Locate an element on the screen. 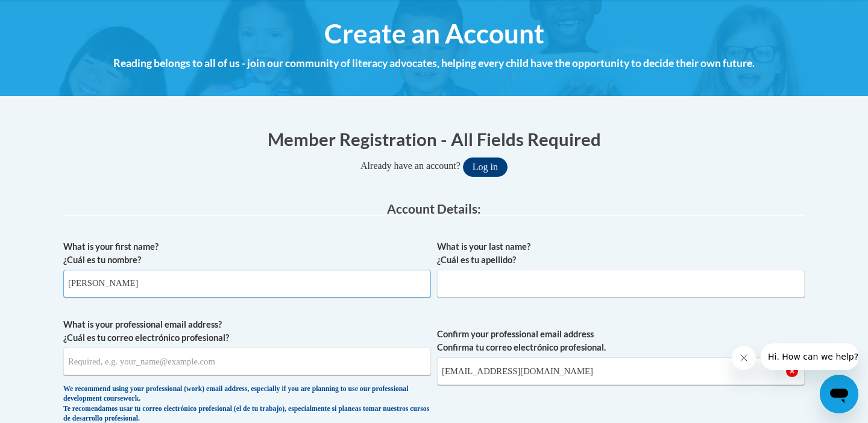  label: What is your professional email address? ¿Cuál es tu correo electrónico profesional? is located at coordinates (247, 331).